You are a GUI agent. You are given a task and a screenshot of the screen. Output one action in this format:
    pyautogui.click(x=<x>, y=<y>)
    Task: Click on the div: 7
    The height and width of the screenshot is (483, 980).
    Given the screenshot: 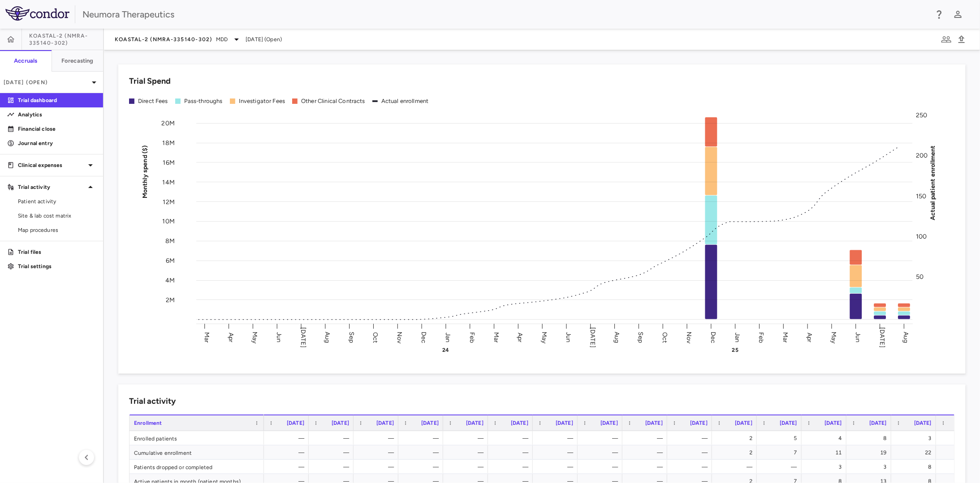 What is the action you would take?
    pyautogui.click(x=781, y=453)
    